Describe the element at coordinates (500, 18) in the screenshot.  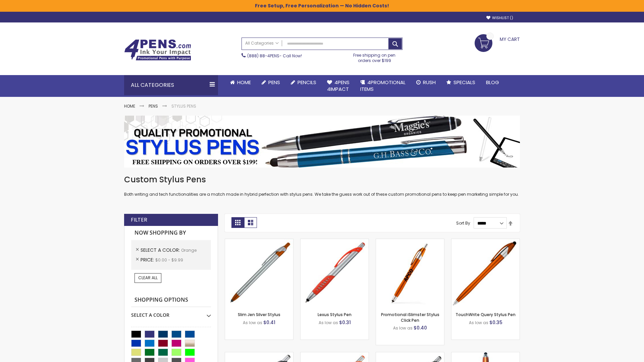
I see `a: Wishlist` at that location.